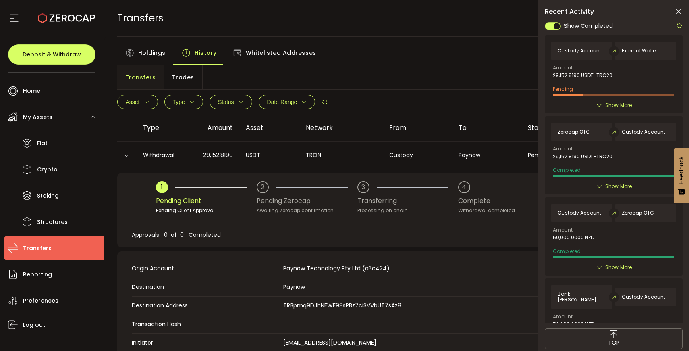  I want to click on div: Pending Client Approval, so click(206, 210).